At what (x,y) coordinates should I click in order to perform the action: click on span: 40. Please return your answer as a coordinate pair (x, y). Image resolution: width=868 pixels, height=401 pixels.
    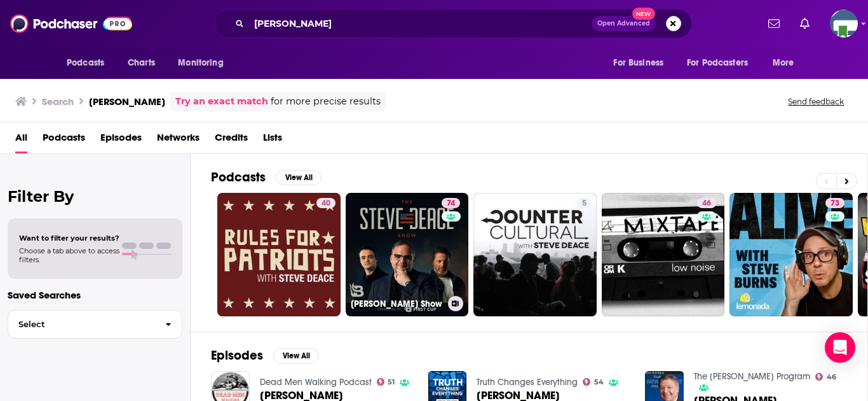
    Looking at the image, I should click on (326, 204).